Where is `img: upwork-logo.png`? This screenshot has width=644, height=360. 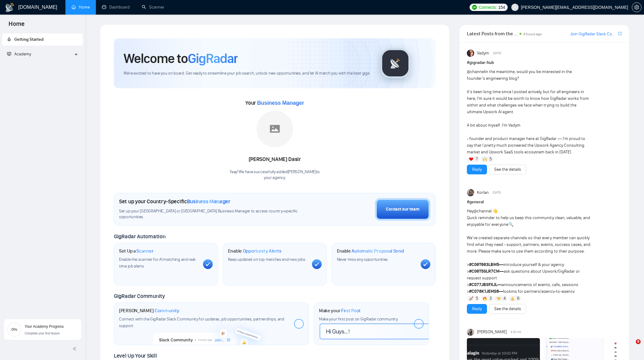
img: upwork-logo.png is located at coordinates (474, 7).